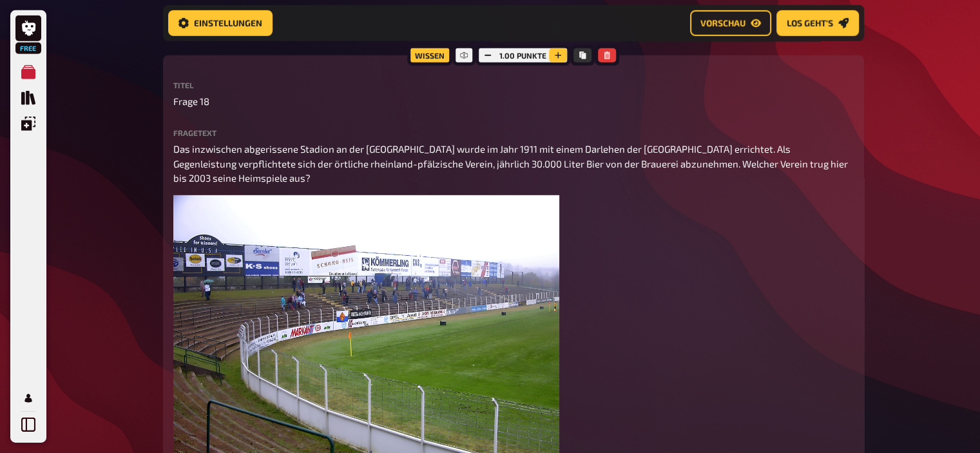  What do you see at coordinates (513, 85) in the screenshot?
I see `label: Titel` at bounding box center [513, 85].